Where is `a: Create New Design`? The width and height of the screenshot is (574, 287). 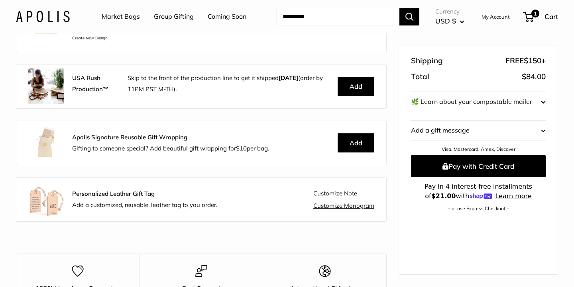 a: Create New Design is located at coordinates (119, 38).